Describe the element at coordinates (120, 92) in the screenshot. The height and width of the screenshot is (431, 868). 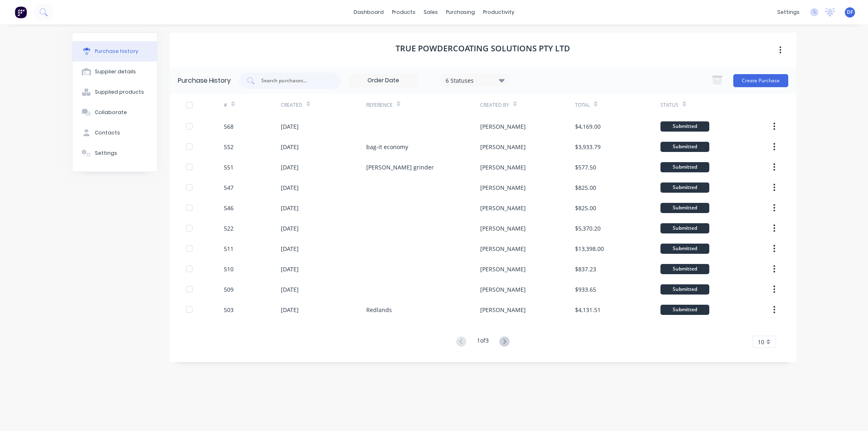
I see `div: Supplied products` at that location.